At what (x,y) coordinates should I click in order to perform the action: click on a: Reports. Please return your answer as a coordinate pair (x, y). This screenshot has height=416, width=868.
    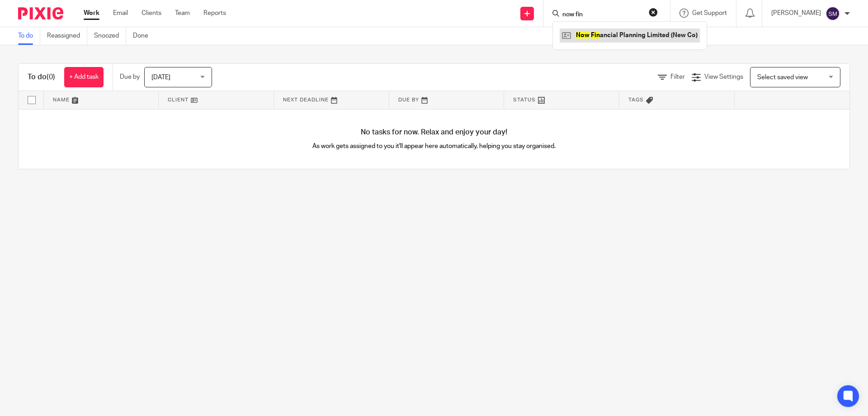
    Looking at the image, I should click on (214, 13).